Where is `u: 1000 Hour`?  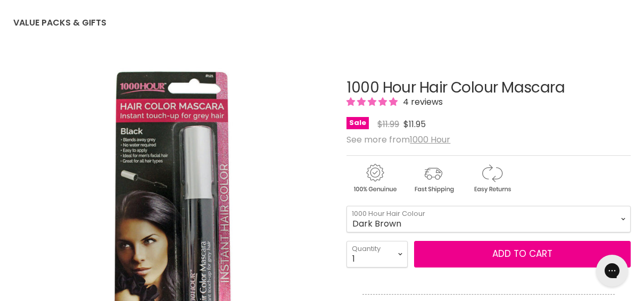
u: 1000 Hour is located at coordinates (430, 139).